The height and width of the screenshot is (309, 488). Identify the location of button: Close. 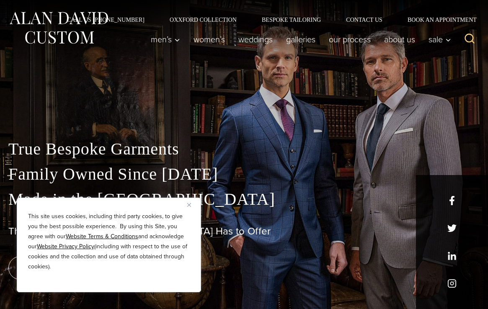
(192, 205).